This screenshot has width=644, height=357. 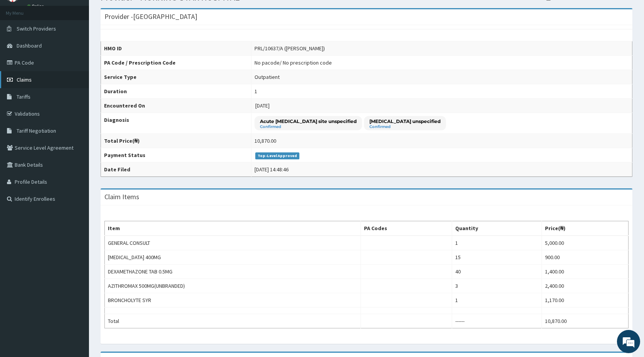 What do you see at coordinates (265, 141) in the screenshot?
I see `div: 10,870.00` at bounding box center [265, 141].